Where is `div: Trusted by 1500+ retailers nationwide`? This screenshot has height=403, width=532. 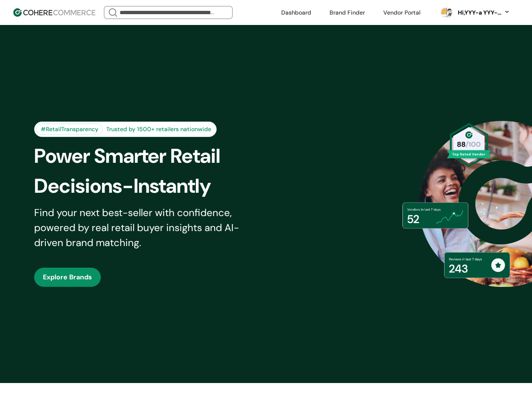
div: Trusted by 1500+ retailers nationwide is located at coordinates (159, 129).